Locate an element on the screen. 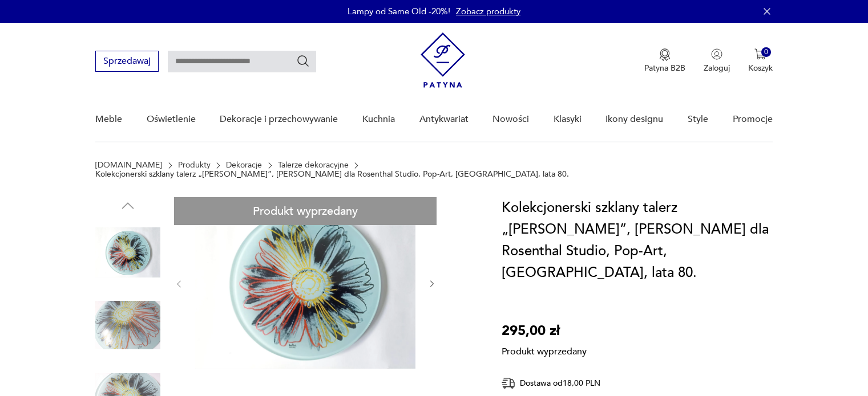  button: Zaloguj is located at coordinates (717, 61).